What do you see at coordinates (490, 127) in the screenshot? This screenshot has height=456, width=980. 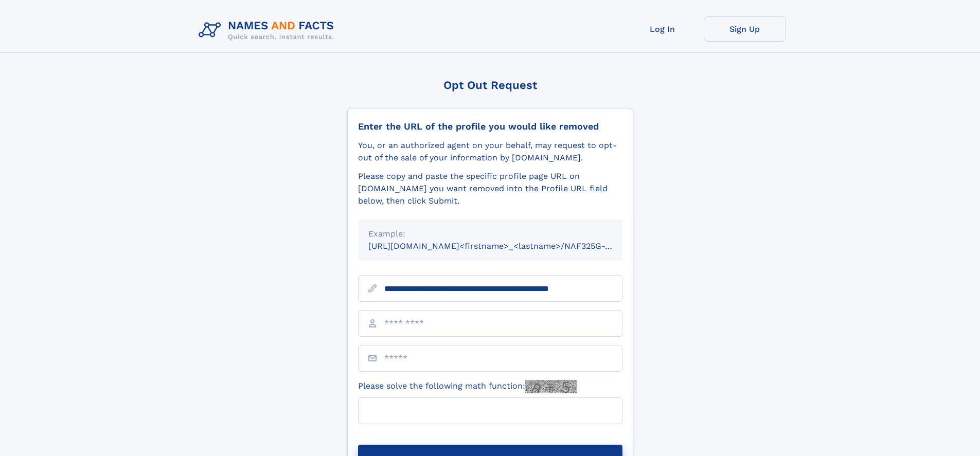 I see `div: Enter the URL of the profile you would like removed` at bounding box center [490, 127].